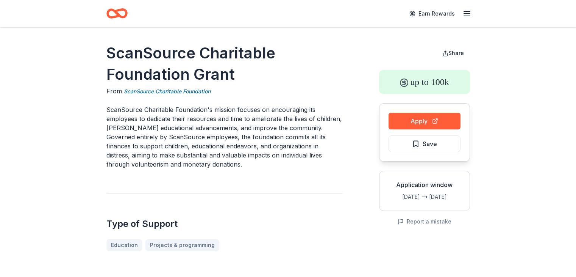 The width and height of the screenshot is (576, 277). Describe the element at coordinates (225, 91) in the screenshot. I see `div: From` at that location.